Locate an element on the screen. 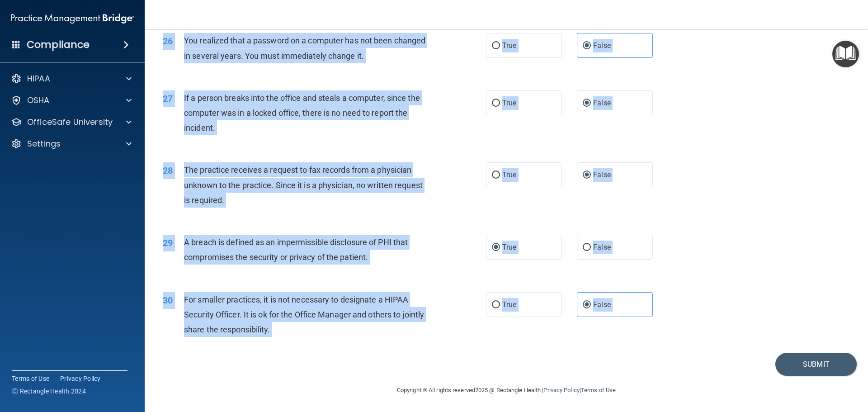  p: Settings is located at coordinates (43, 144).